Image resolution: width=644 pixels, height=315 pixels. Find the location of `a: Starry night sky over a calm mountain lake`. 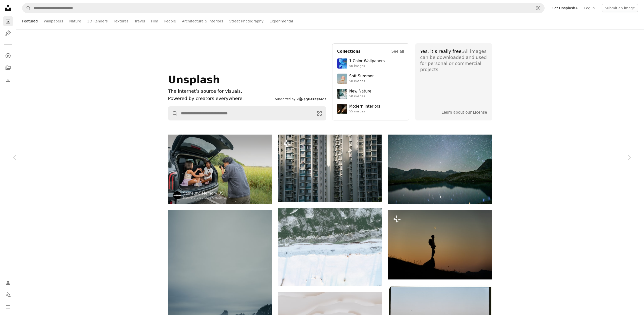

a: Starry night sky over a calm mountain lake is located at coordinates (440, 169).